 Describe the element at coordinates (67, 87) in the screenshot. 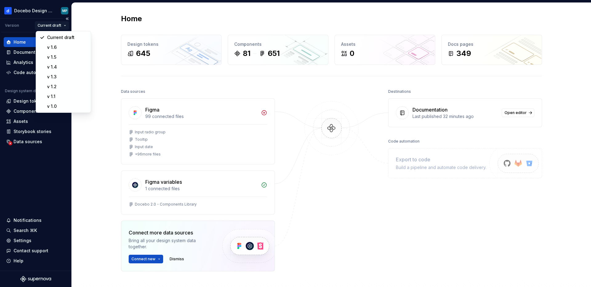

I see `div: v 1.2` at that location.